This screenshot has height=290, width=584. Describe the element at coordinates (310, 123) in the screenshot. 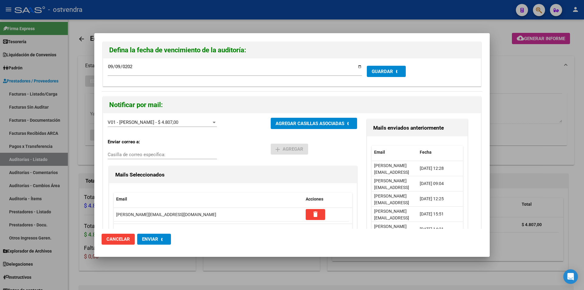

I see `span: AGREGAR CASILLAS ASOCIADAS` at that location.